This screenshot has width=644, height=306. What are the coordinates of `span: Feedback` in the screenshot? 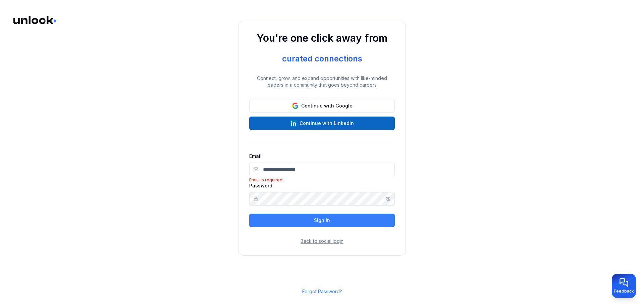 It's located at (624, 291).